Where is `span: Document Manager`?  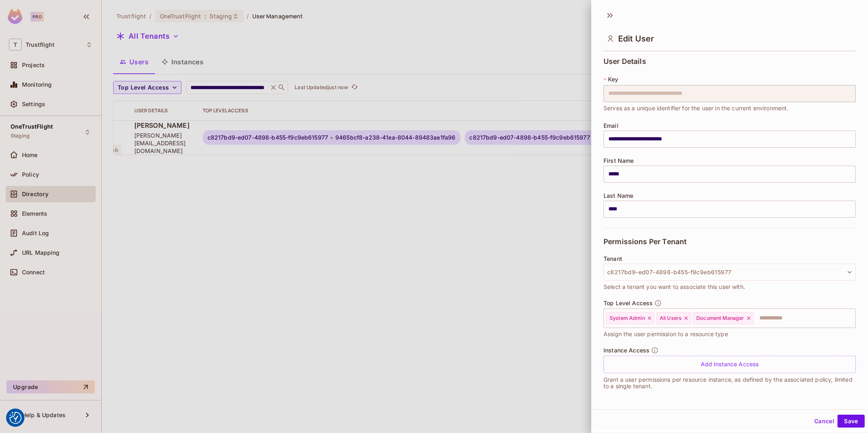 span: Document Manager is located at coordinates (720, 319).